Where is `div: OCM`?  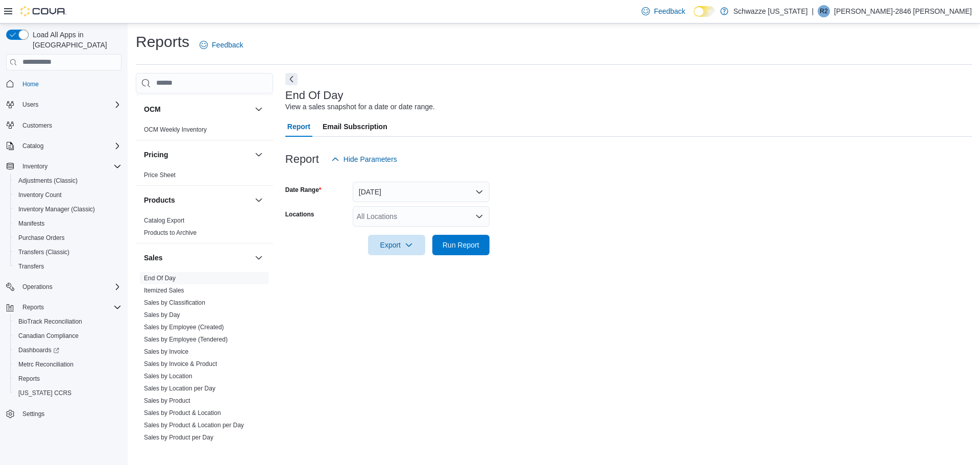
div: OCM is located at coordinates (204, 132).